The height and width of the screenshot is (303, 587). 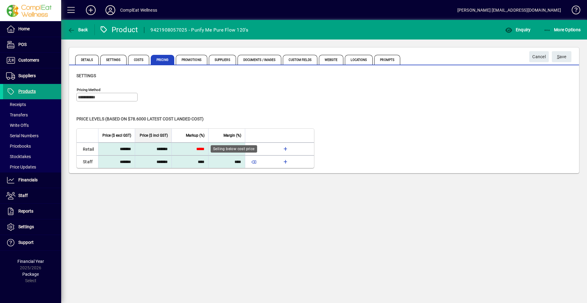 I want to click on span: Promotions, so click(x=192, y=60).